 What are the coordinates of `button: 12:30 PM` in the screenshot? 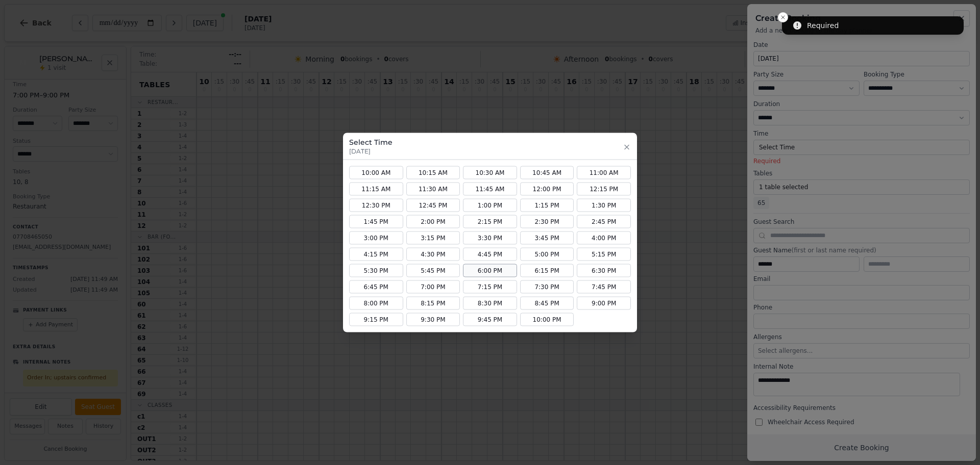 It's located at (376, 205).